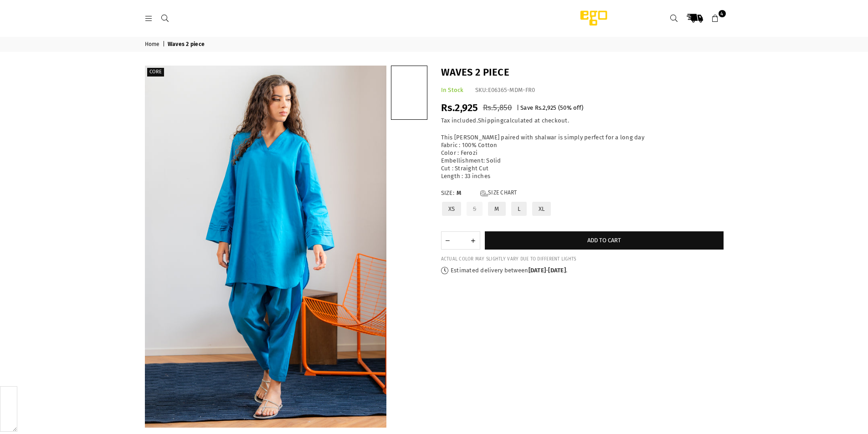 This screenshot has width=868, height=434. Describe the element at coordinates (153, 44) in the screenshot. I see `a: Home` at that location.